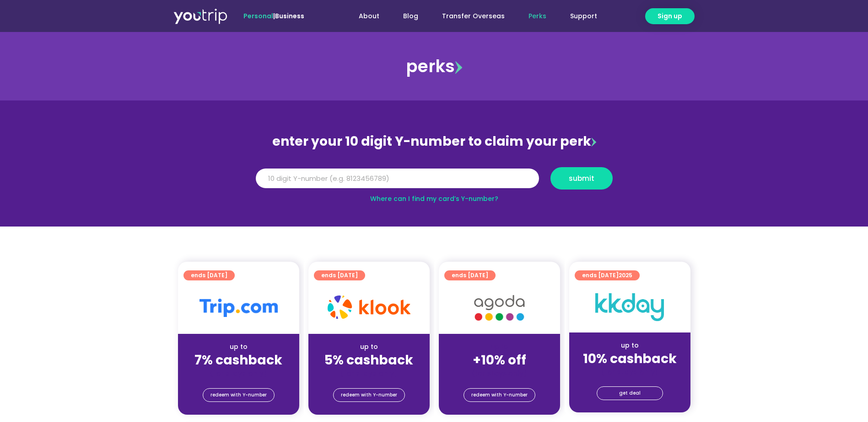 This screenshot has width=868, height=422. I want to click on a: get deal, so click(630, 393).